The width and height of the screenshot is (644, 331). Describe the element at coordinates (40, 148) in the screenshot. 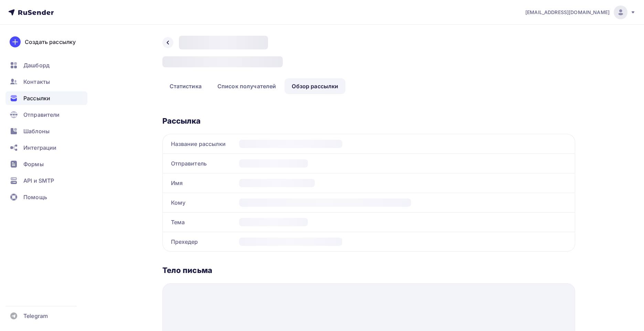

I see `span: Интеграции` at that location.